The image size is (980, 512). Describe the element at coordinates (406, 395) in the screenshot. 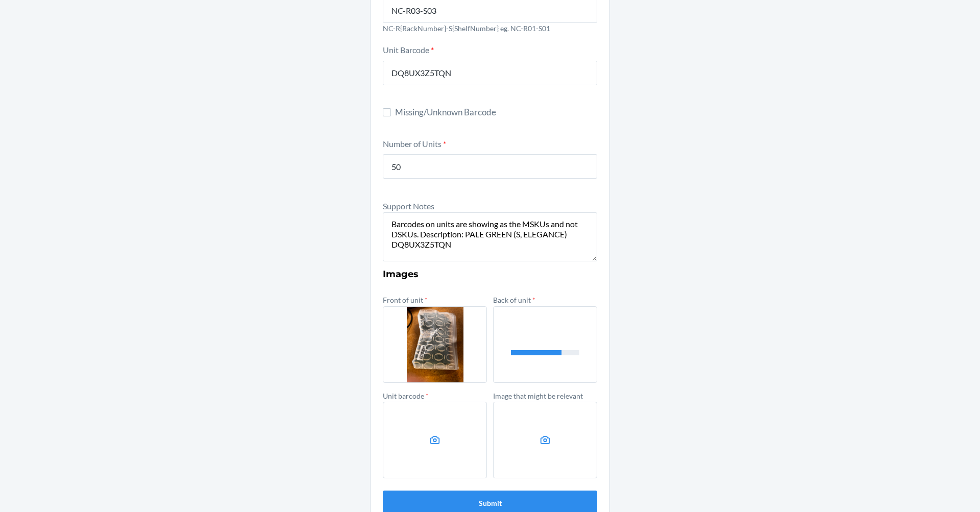

I see `label: Unit barcode` at that location.